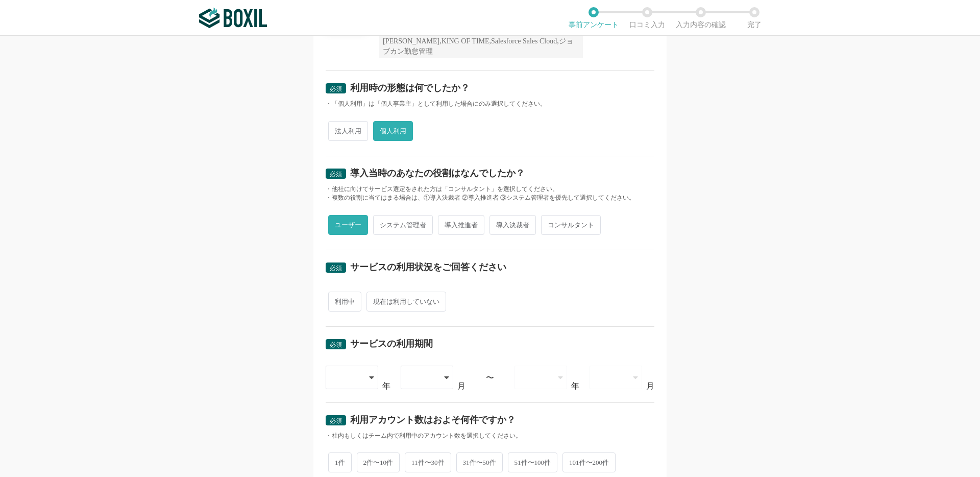 The width and height of the screenshot is (980, 477). What do you see at coordinates (479, 462) in the screenshot?
I see `span: 31件〜50件` at bounding box center [479, 462].